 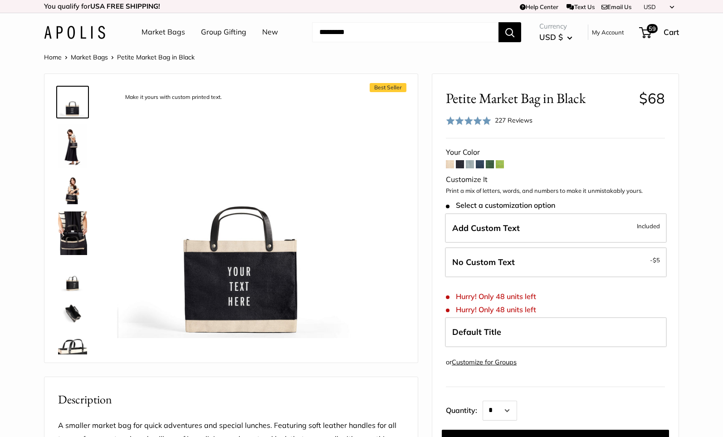 What do you see at coordinates (556, 332) in the screenshot?
I see `label: Default Title` at bounding box center [556, 332].